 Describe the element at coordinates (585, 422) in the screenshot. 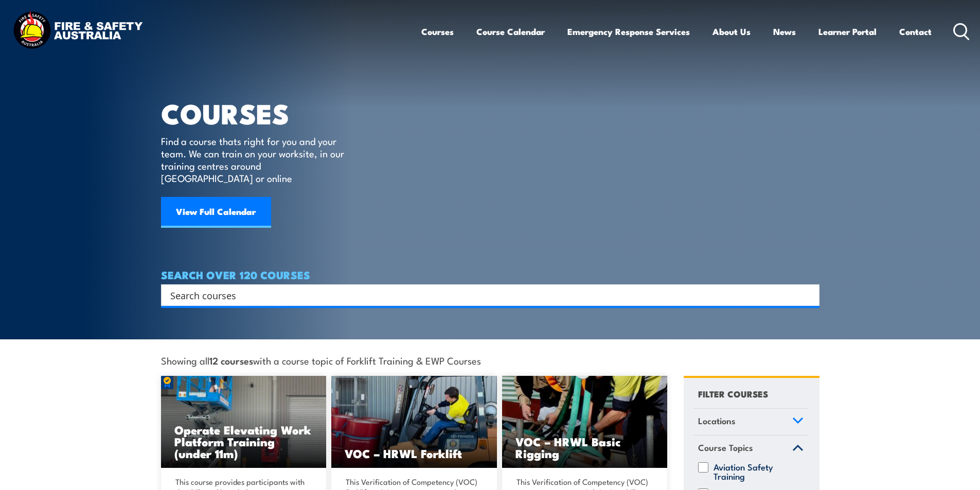

I see `a: VOC – HRWL Basic Rigging` at that location.